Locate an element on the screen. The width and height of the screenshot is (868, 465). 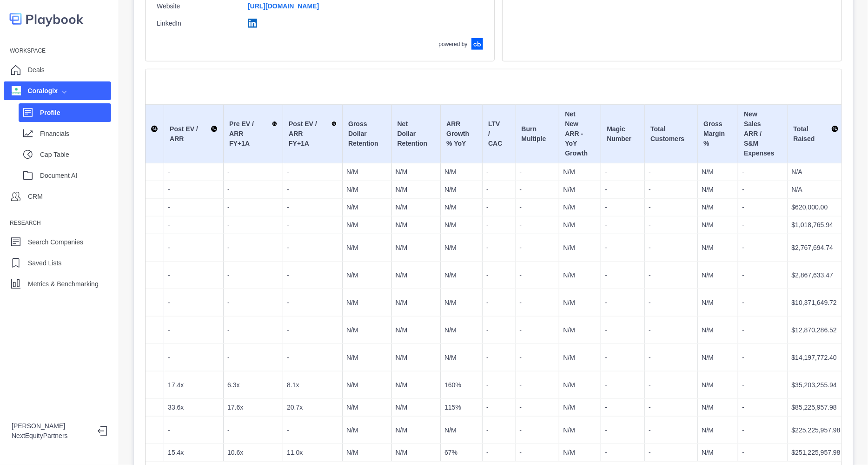
div: Pre EV / ARR FY+1A is located at coordinates (253, 134).